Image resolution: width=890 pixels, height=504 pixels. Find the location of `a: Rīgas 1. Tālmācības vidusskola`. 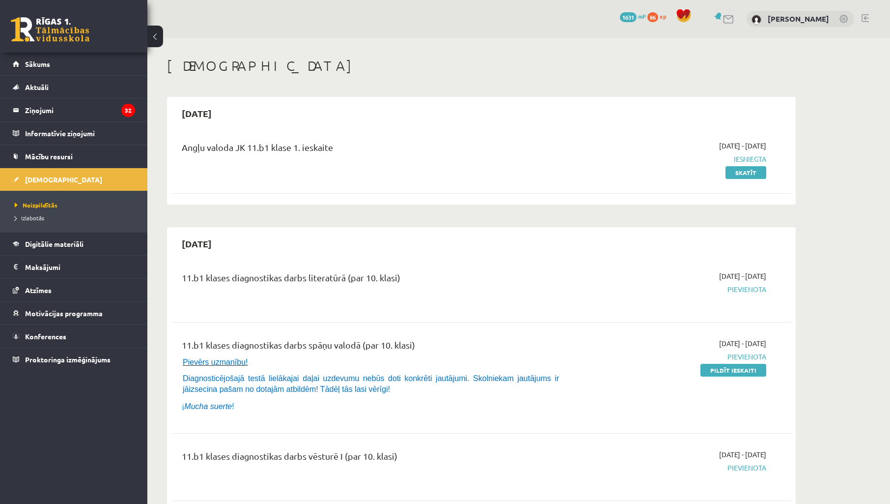

a: Rīgas 1. Tālmācības vidusskola is located at coordinates (50, 29).